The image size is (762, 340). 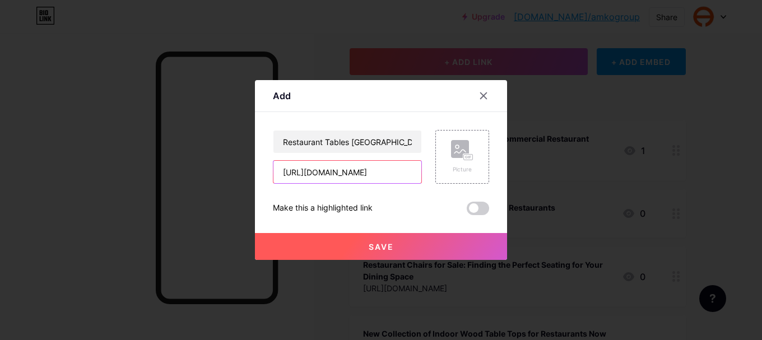 I want to click on div: Make this a highlighted link, so click(x=323, y=209).